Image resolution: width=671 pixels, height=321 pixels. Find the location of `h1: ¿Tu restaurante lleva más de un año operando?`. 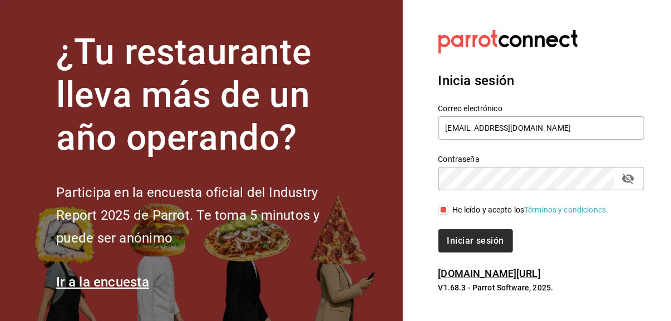

h1: ¿Tu restaurante lleva más de un año operando? is located at coordinates (206, 95).